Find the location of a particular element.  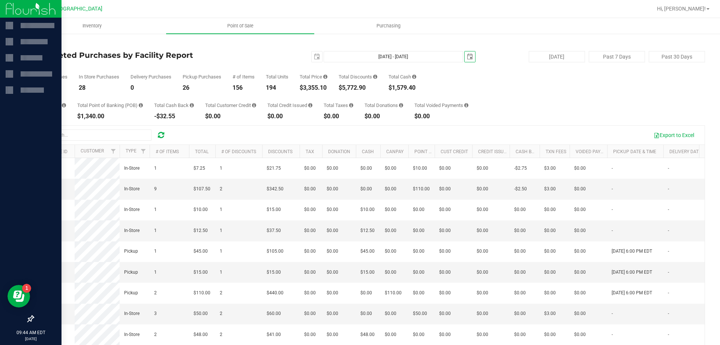

a: Tax is located at coordinates (310, 152).